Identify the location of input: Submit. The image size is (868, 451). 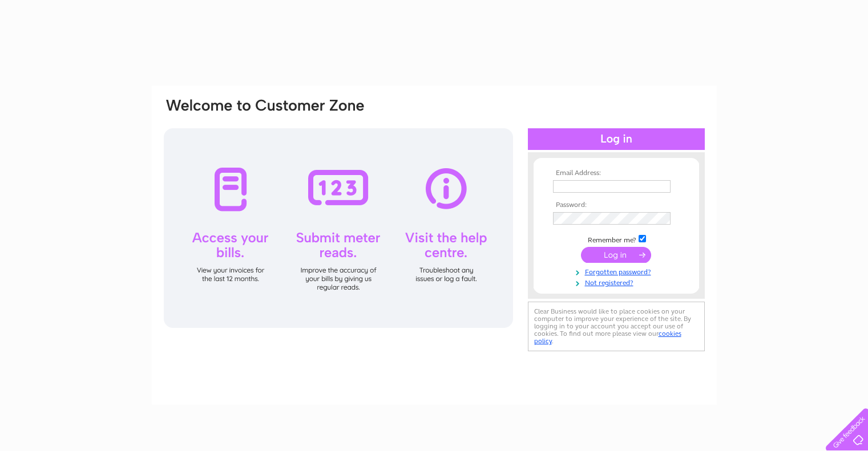
(616, 255).